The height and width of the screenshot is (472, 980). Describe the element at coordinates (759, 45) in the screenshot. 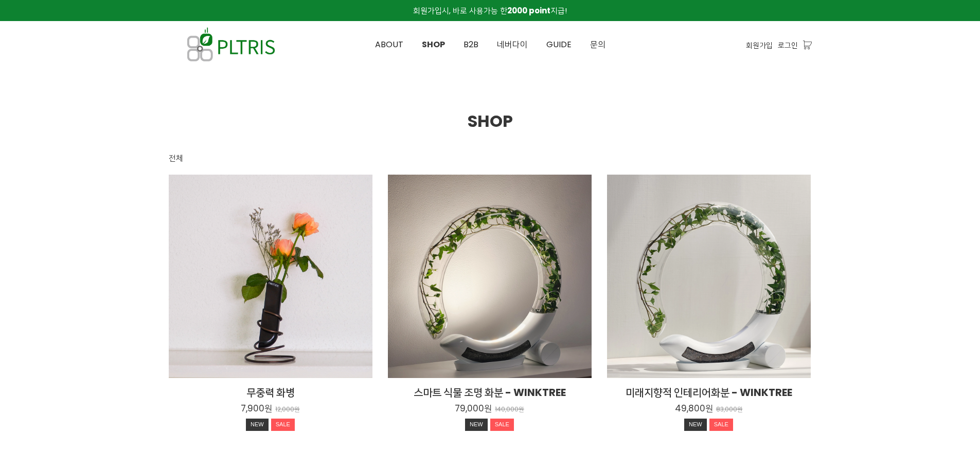

I see `a: 회원가입` at that location.